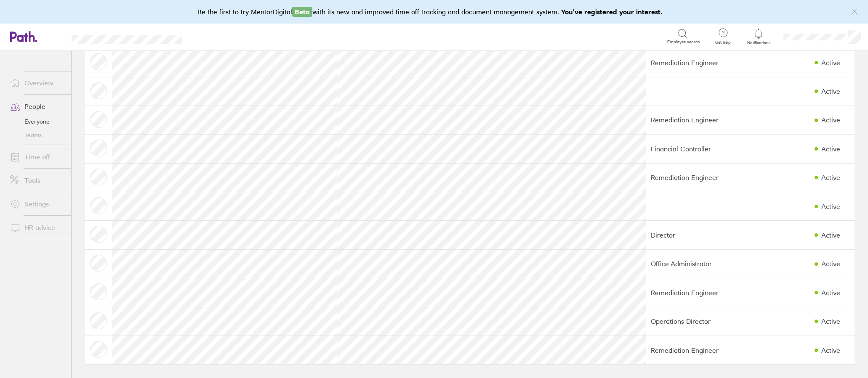  What do you see at coordinates (758, 37) in the screenshot?
I see `a: Notifications` at bounding box center [758, 37].